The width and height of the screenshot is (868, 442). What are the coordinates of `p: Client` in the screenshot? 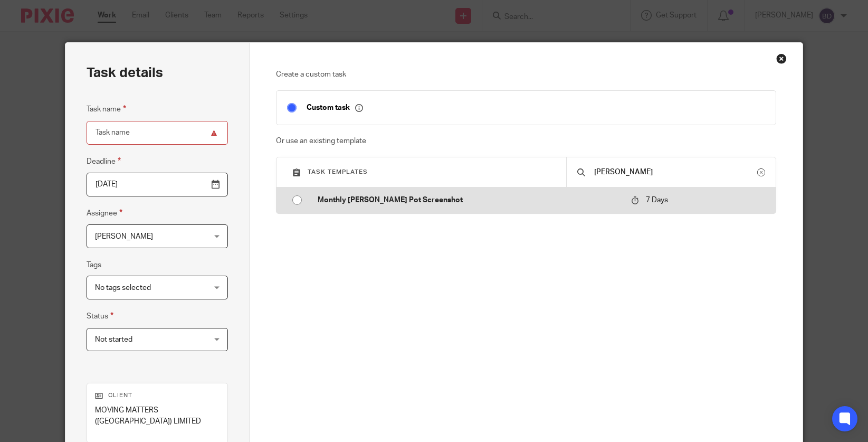 It's located at (157, 396).